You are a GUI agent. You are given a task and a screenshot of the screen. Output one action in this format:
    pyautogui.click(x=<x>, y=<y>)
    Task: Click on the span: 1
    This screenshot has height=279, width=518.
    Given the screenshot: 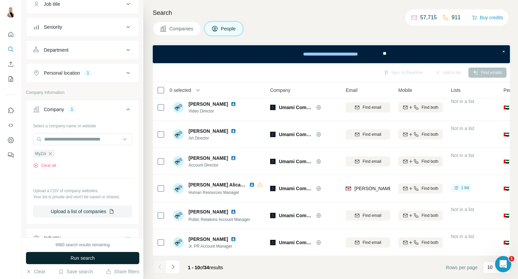 What is the action you would take?
    pyautogui.click(x=512, y=258)
    